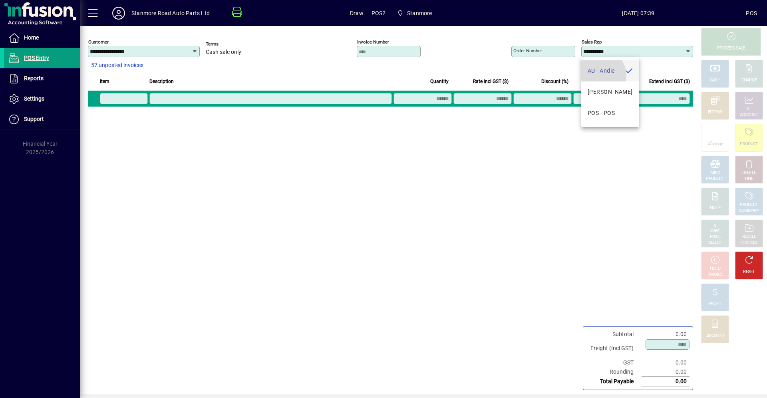  Describe the element at coordinates (555, 82) in the screenshot. I see `span: Discount (%)` at that location.